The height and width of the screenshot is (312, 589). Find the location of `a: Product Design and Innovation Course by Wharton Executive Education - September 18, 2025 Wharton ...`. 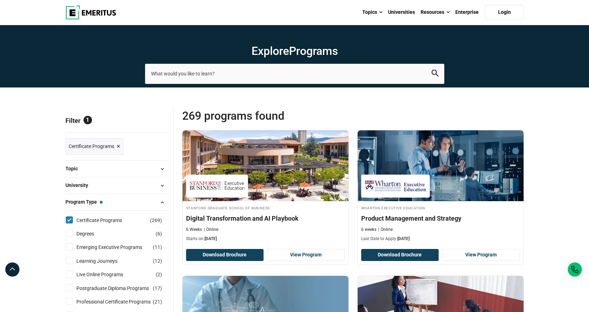

a: Product Design and Innovation Course by Wharton Executive Education - September 18, 2025 Wharton ... is located at coordinates (441, 188).